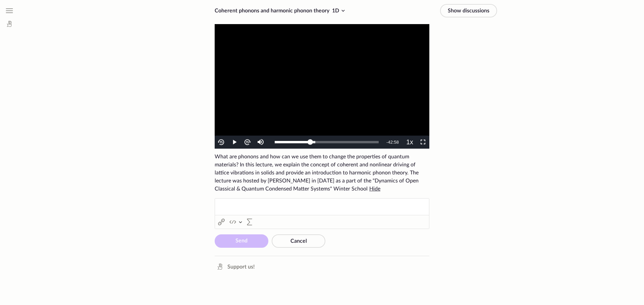  Describe the element at coordinates (299, 241) in the screenshot. I see `button: Cancel` at that location.